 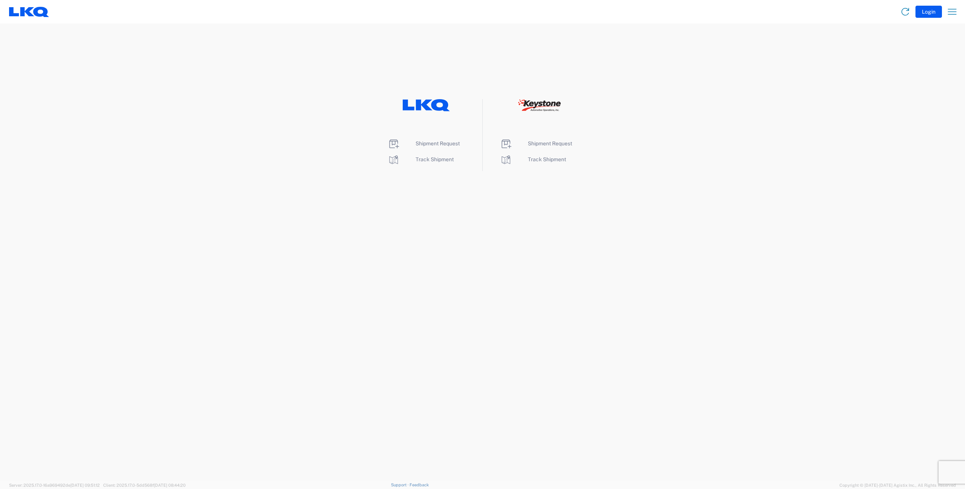 What do you see at coordinates (54, 485) in the screenshot?
I see `span: Server: 2025.17.0-16a969492de` at bounding box center [54, 485].